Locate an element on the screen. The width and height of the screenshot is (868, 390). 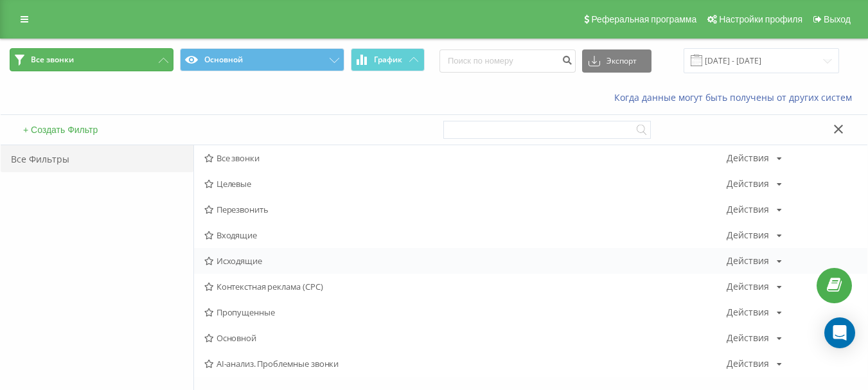
button: Экспорт is located at coordinates (617, 61).